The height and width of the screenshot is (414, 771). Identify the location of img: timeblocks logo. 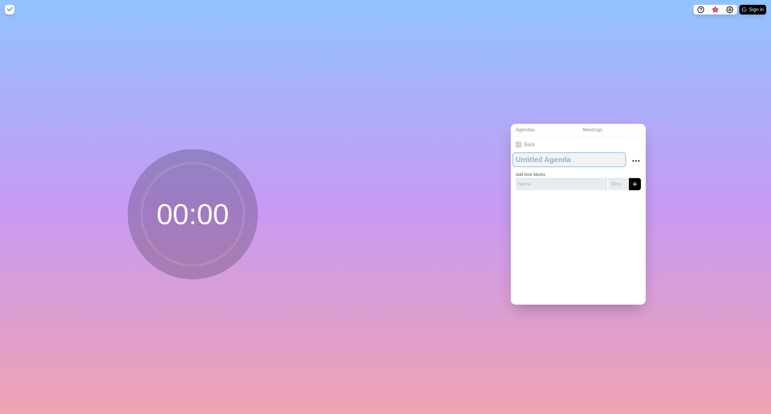
(10, 10).